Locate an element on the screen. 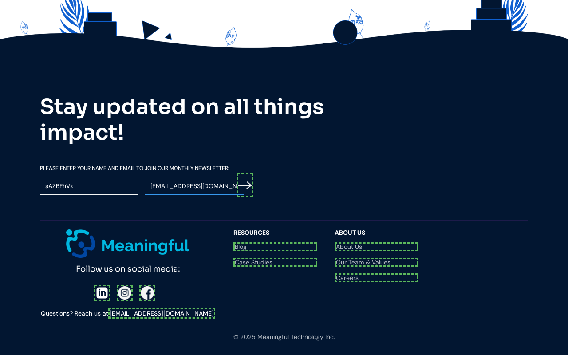 Image resolution: width=568 pixels, height=355 pixels. form: Email Form is located at coordinates (146, 182).